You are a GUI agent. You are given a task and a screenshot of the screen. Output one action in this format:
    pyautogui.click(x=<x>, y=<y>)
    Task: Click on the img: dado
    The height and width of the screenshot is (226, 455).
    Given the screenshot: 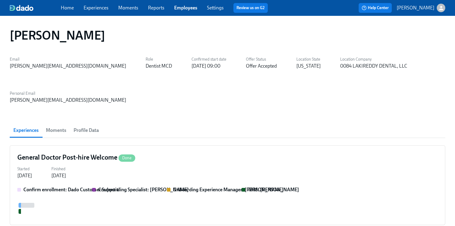 What is the action you would take?
    pyautogui.click(x=22, y=8)
    